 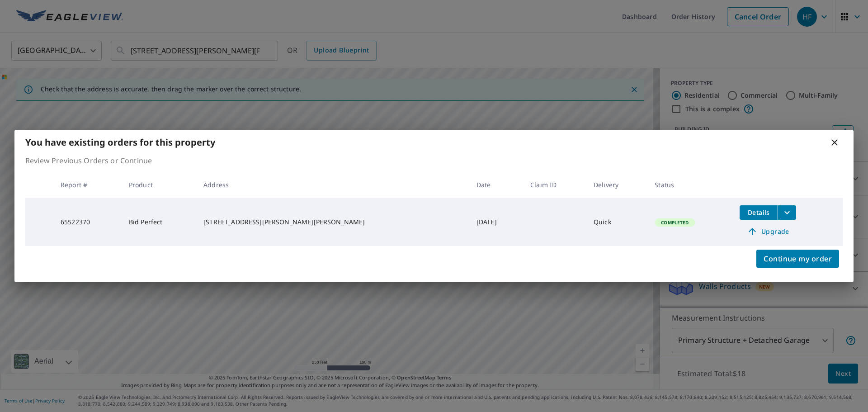 What do you see at coordinates (758, 213) in the screenshot?
I see `button: detailsBtn-65522370` at bounding box center [758, 213].